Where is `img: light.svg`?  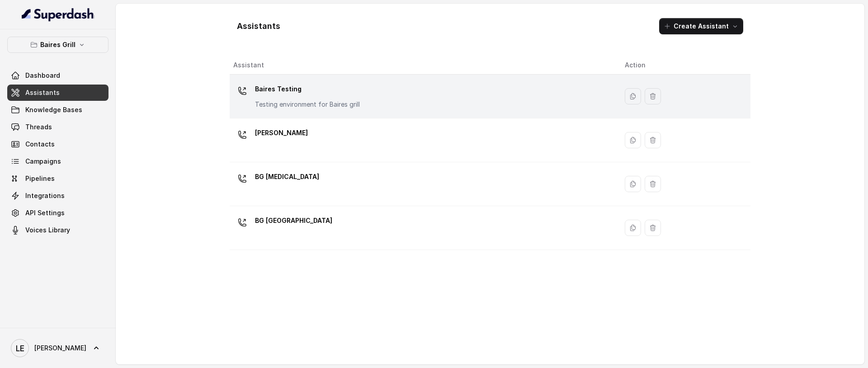 img: light.svg is located at coordinates (58, 15).